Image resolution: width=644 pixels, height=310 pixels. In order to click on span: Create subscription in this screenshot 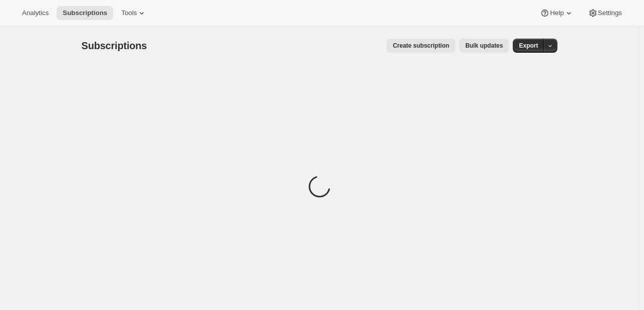, I will do `click(421, 46)`.